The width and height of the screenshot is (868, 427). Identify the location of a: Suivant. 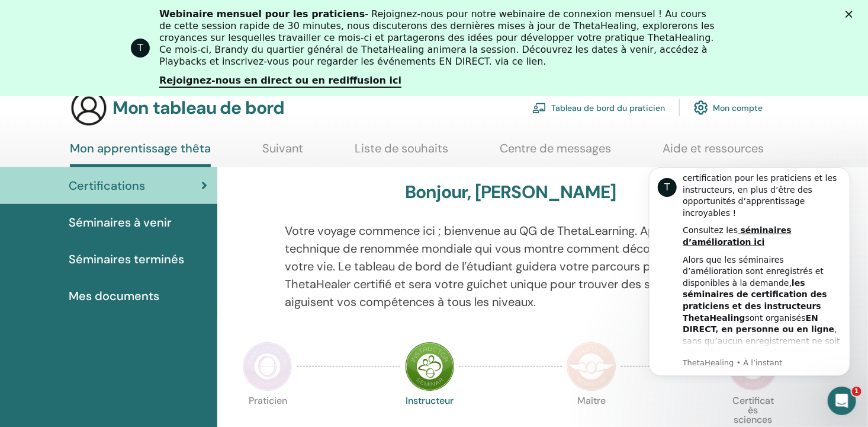
(282, 152).